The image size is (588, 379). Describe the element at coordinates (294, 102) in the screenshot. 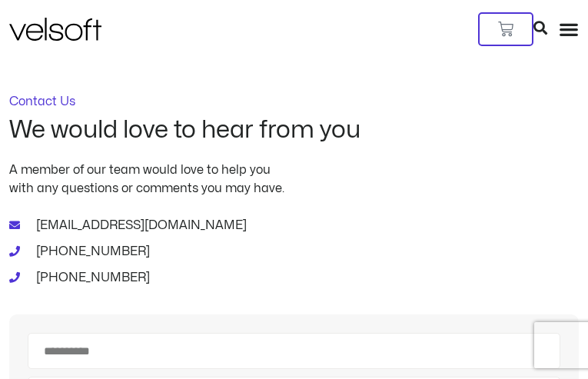

I see `p: Contact Us` at that location.